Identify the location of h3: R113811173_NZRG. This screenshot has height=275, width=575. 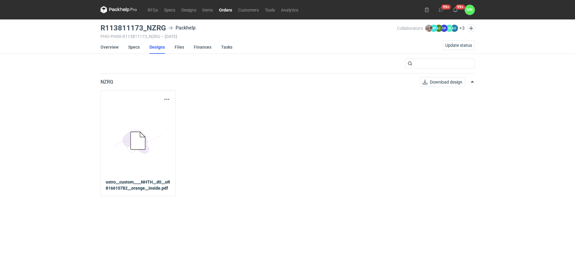
(133, 28).